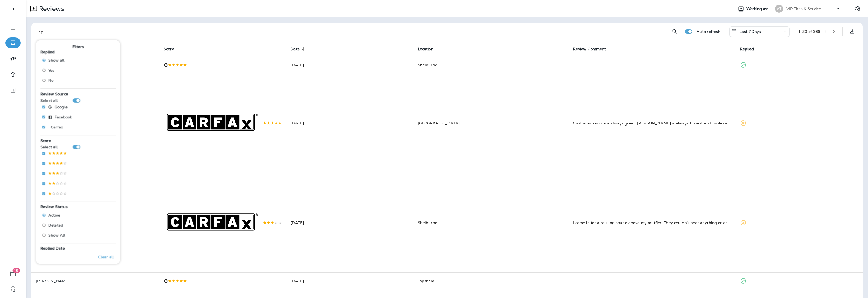 This screenshot has height=298, width=868. What do you see at coordinates (54, 94) in the screenshot?
I see `span: Review Source` at bounding box center [54, 94].